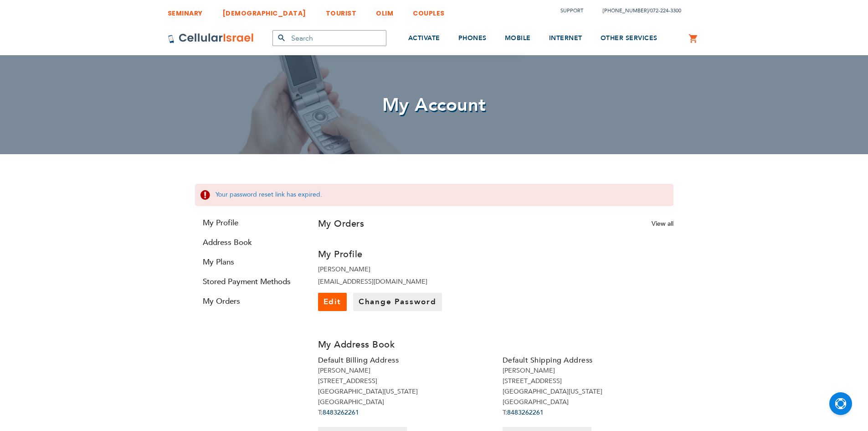 This screenshot has height=431, width=868. Describe the element at coordinates (356, 344) in the screenshot. I see `span: My Address Book` at that location.